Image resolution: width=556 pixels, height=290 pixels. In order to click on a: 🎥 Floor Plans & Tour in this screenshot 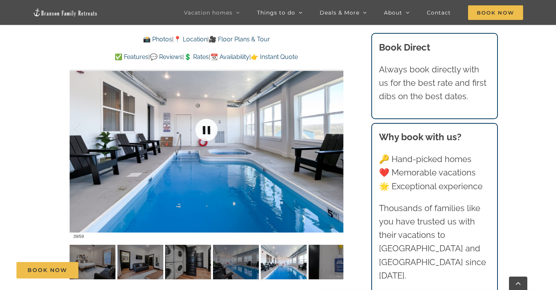, I will do `click(240, 39)`.